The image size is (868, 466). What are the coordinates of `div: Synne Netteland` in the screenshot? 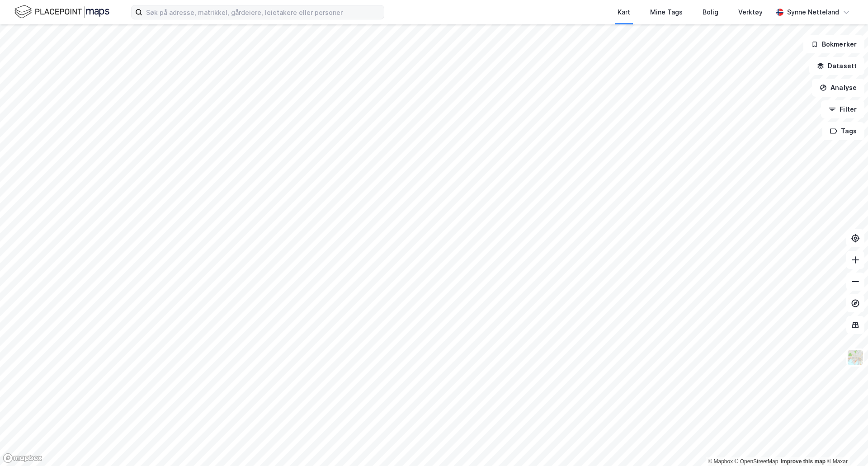 It's located at (812, 12).